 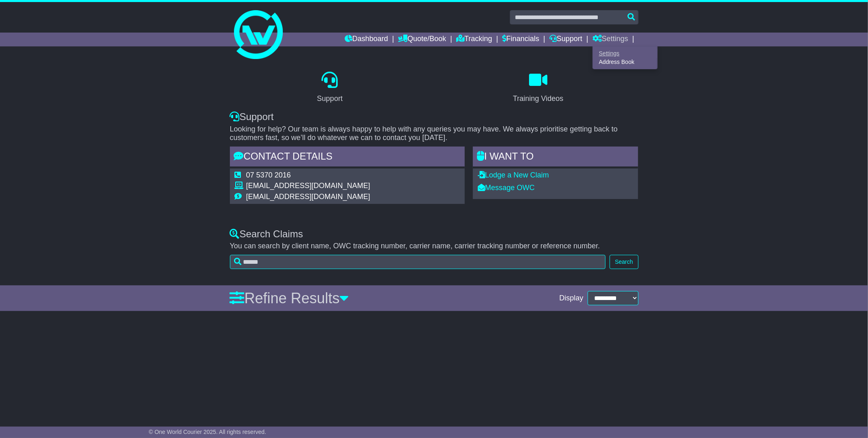 What do you see at coordinates (347, 157) in the screenshot?
I see `div: Contact Details` at bounding box center [347, 157].